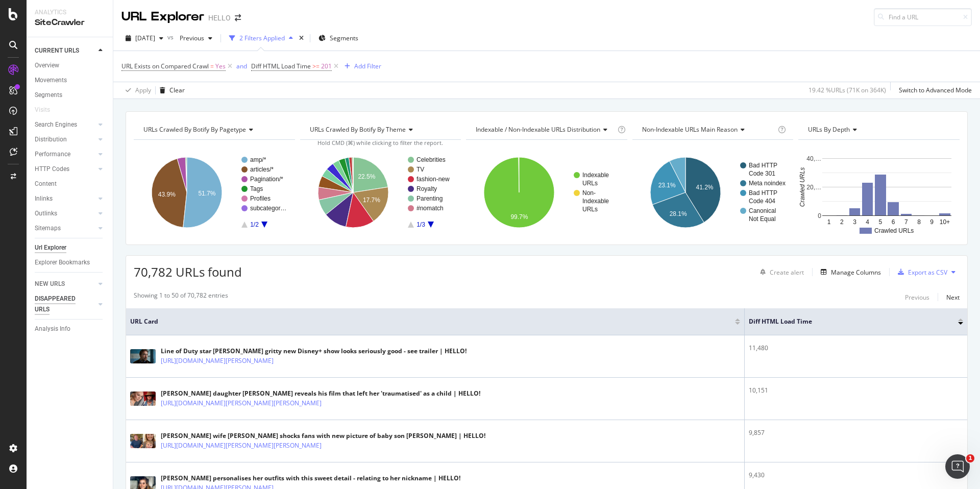  What do you see at coordinates (254, 224) in the screenshot?
I see `text: 1/2` at bounding box center [254, 224].